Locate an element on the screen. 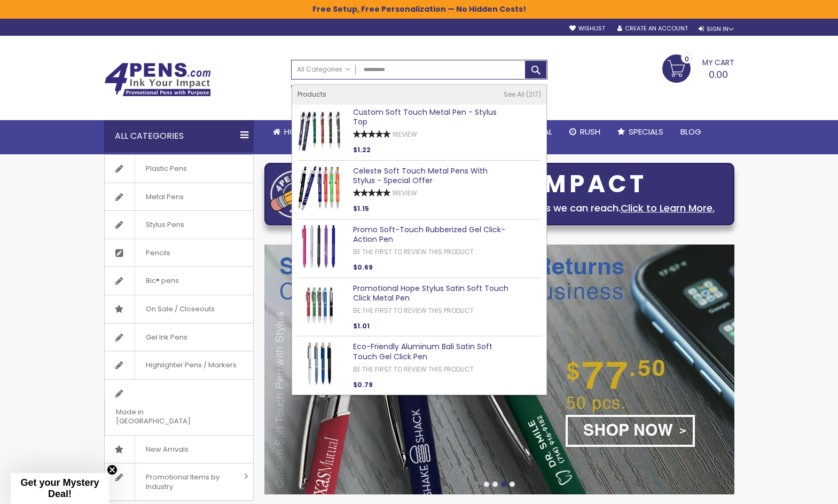 This screenshot has width=838, height=504. span: Home is located at coordinates (295, 131).